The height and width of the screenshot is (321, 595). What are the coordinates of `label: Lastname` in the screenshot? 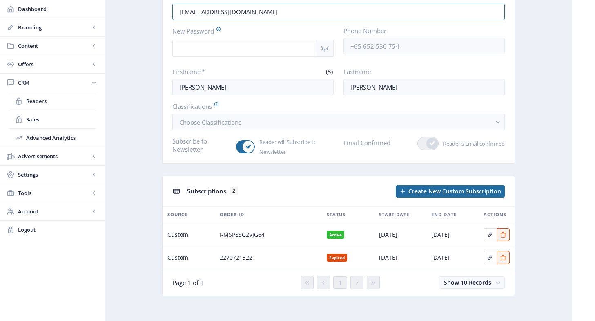 It's located at (421, 71).